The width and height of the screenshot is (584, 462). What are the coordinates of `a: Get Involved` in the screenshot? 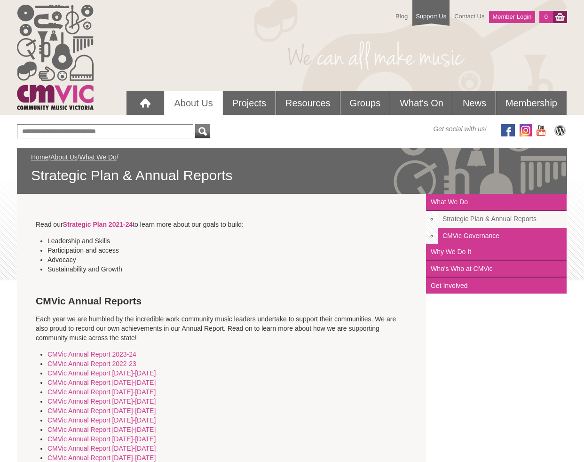 It's located at (496, 286).